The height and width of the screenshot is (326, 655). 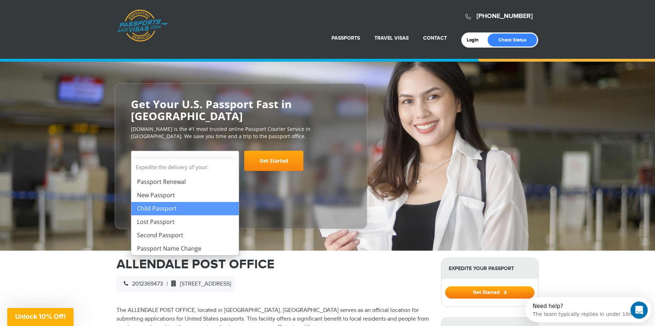 I want to click on li: Passport Renewal, so click(x=185, y=182).